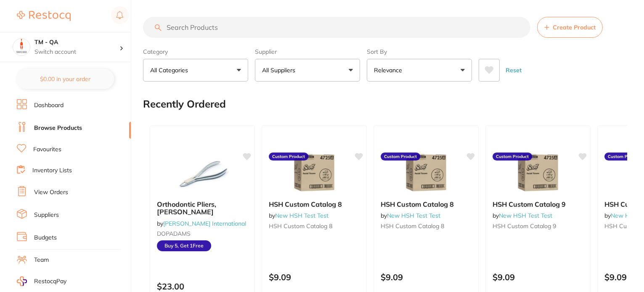  I want to click on a: Favourites, so click(47, 150).